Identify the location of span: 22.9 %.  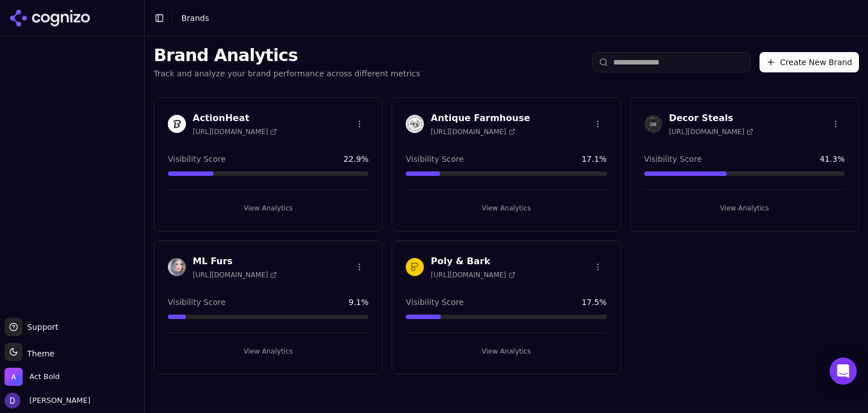
(356, 159).